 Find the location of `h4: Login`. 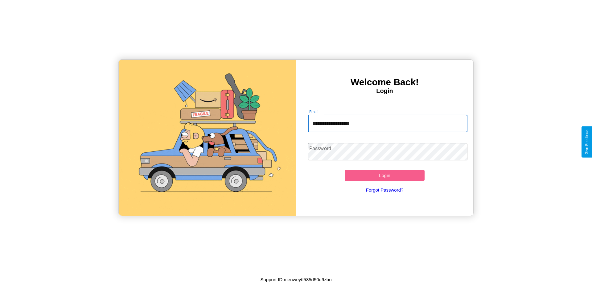

h4: Login is located at coordinates (385, 91).